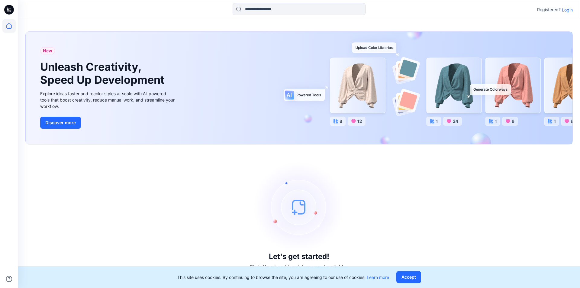 The image size is (580, 288). Describe the element at coordinates (108, 123) in the screenshot. I see `a: Discover more` at that location.